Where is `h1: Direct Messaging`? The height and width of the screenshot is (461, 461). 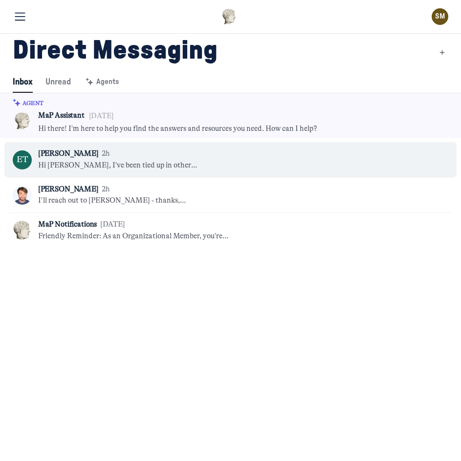 h1: Direct Messaging is located at coordinates (220, 53).